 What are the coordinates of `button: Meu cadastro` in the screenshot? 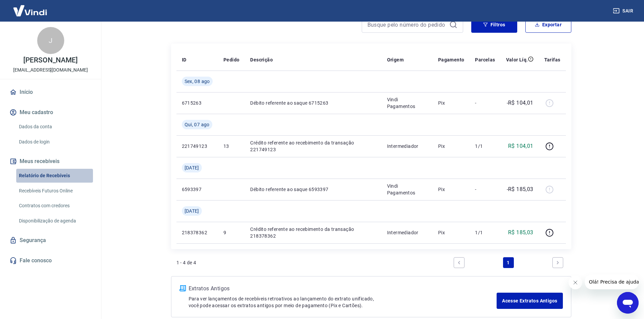 It's located at (50, 112).